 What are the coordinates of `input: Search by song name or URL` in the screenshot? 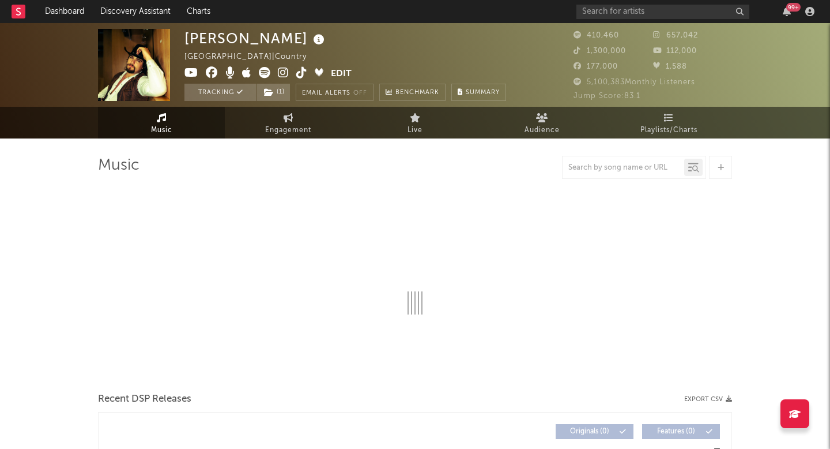 It's located at (623, 168).